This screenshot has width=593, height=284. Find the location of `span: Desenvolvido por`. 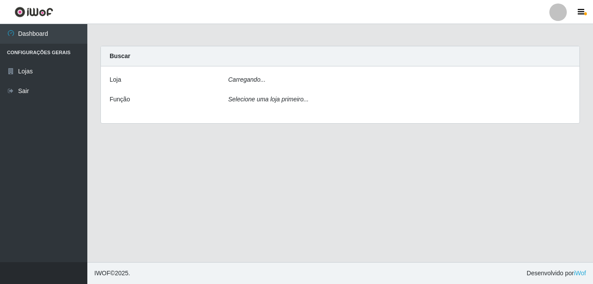

span: Desenvolvido por is located at coordinates (556, 273).